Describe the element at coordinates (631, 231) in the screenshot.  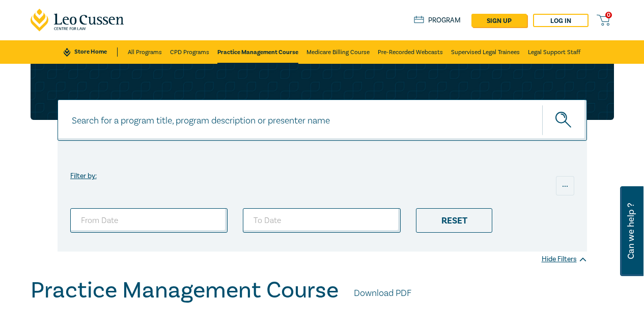
I see `span: Can we help ?` at that location.